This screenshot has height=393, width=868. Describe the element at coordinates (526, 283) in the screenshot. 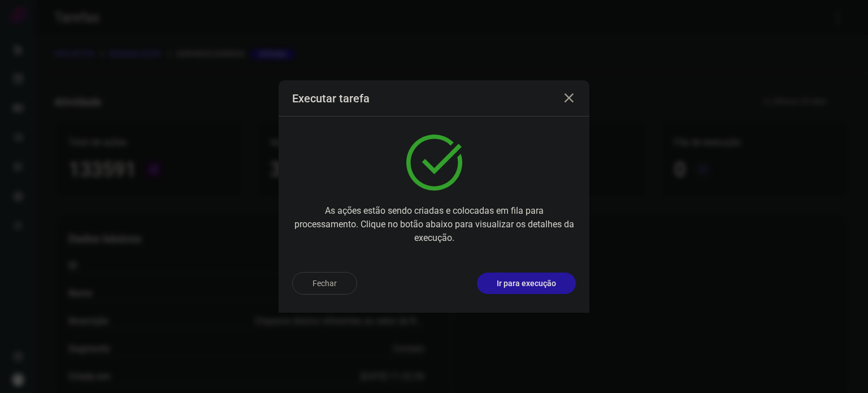

I see `button: Ir para execução` at that location.